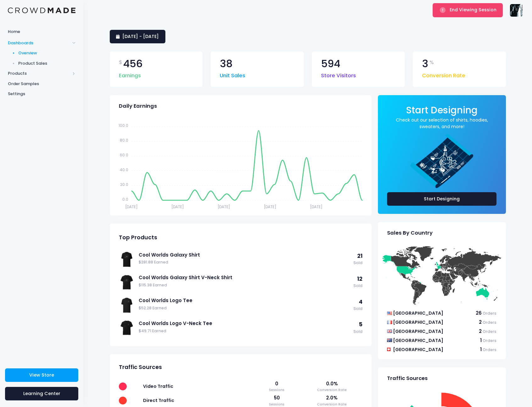 Image resolution: width=532 pixels, height=407 pixels. What do you see at coordinates (42, 32) in the screenshot?
I see `span: Home` at bounding box center [42, 32].